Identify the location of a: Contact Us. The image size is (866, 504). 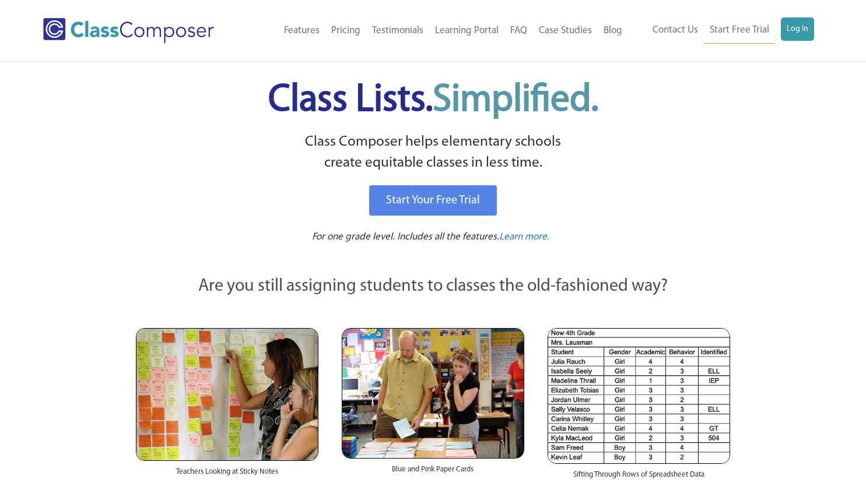
(675, 30).